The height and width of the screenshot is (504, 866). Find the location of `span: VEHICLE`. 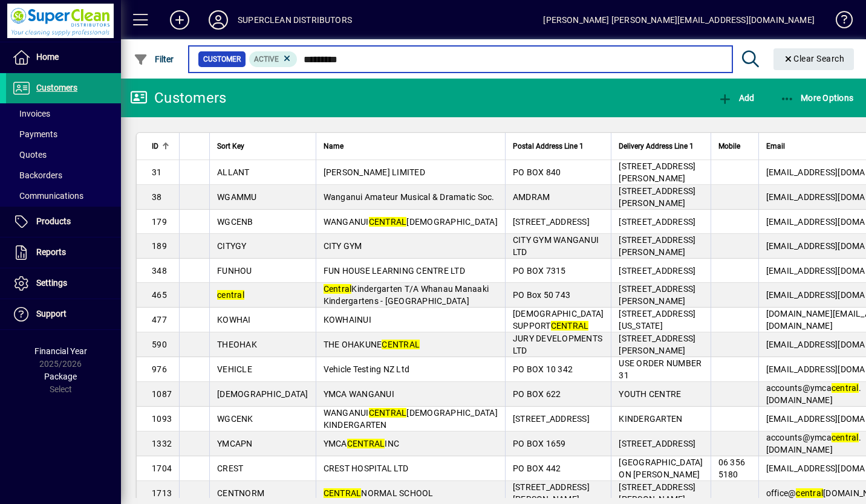

span: VEHICLE is located at coordinates (234, 369).